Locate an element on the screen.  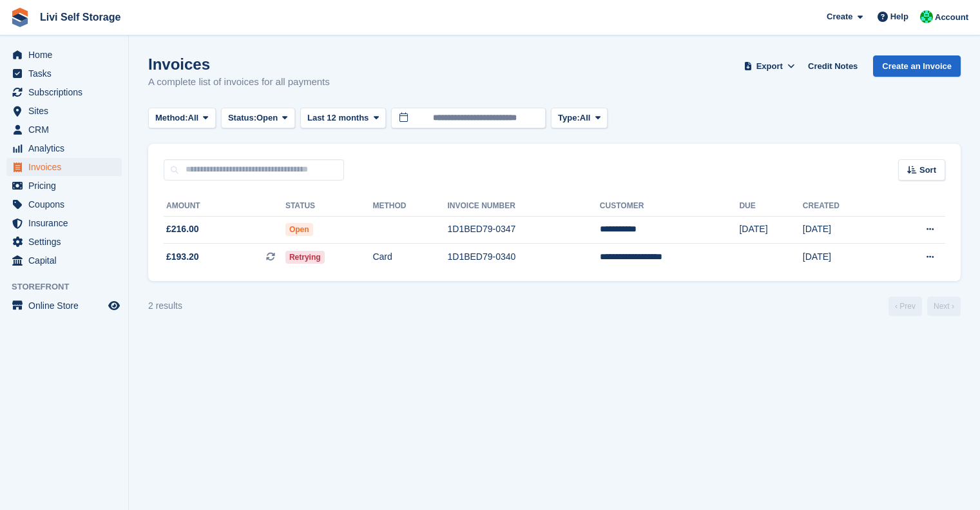
a: Livi Self Storage is located at coordinates (80, 16).